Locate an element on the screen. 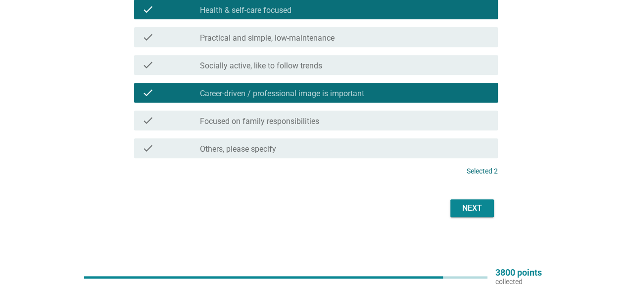 This screenshot has height=290, width=626. label: Focused on family responsibilities is located at coordinates (259, 121).